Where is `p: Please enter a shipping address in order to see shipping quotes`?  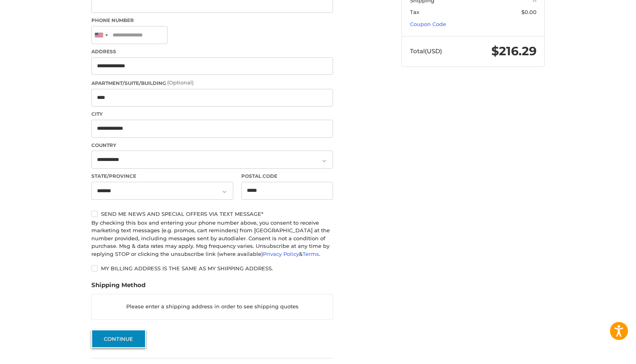
p: Please enter a shipping address in order to see shipping quotes is located at coordinates (212, 306).